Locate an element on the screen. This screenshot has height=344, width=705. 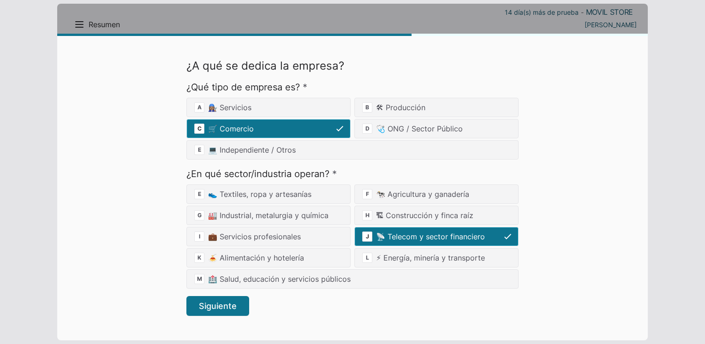
span: K is located at coordinates (199, 258).